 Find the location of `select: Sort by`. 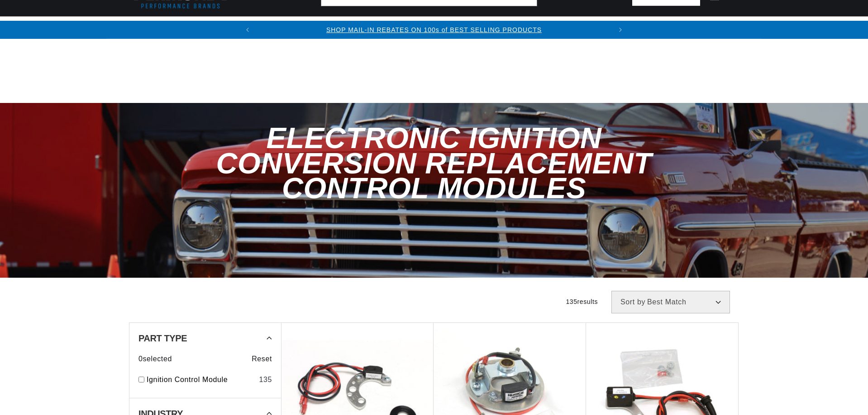

select: Sort by is located at coordinates (671, 302).